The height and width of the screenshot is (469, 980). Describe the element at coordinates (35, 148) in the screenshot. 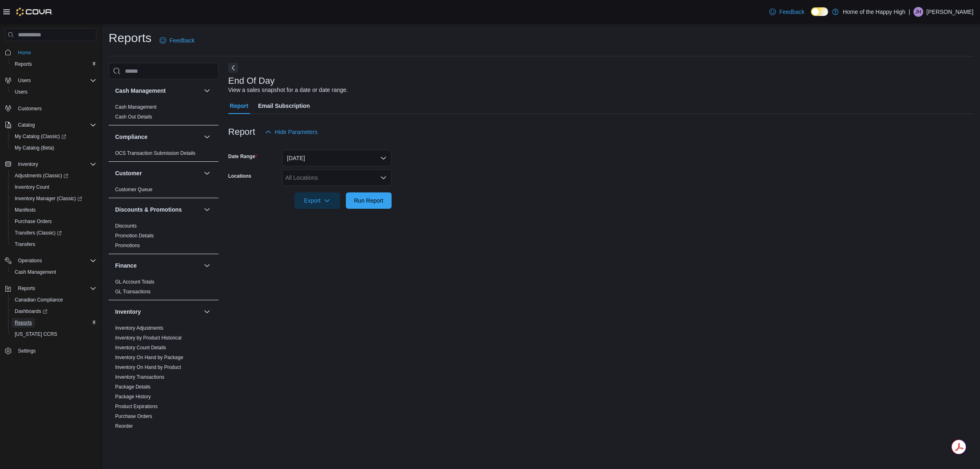

I see `a: My Catalog (Beta)` at that location.